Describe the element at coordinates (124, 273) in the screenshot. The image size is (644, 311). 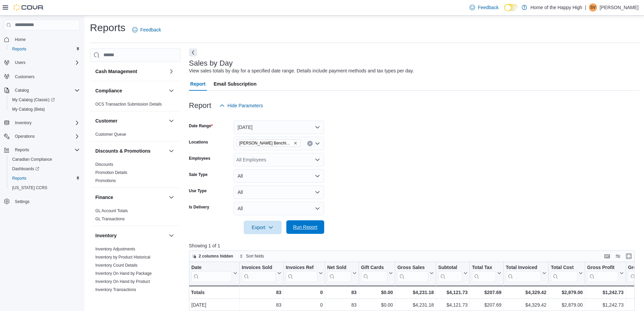
I see `a: Inventory On Hand by Package` at that location.